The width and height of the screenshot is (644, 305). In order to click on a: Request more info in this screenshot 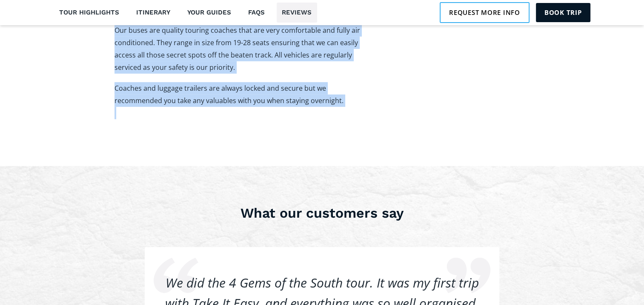, I will do `click(484, 12)`.